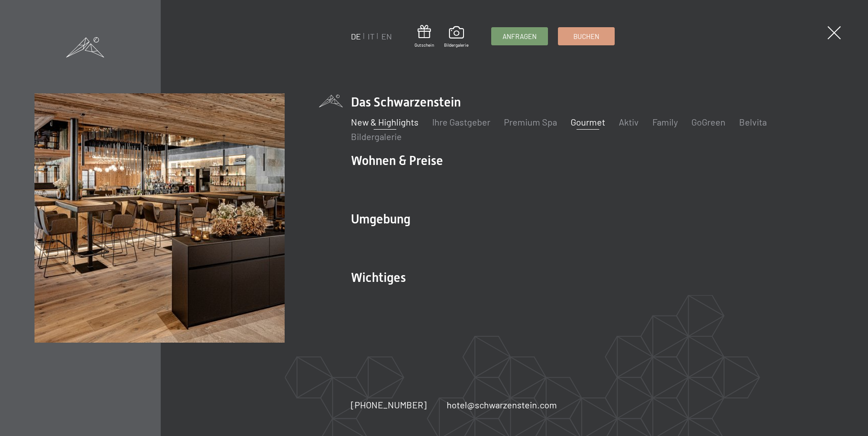  Describe the element at coordinates (665, 122) in the screenshot. I see `a: Family` at that location.